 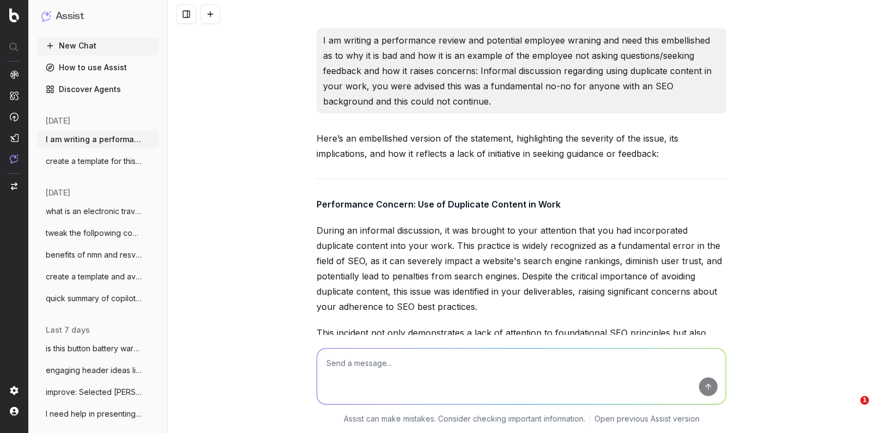 What do you see at coordinates (94, 370) in the screenshot?
I see `span: engaging header ideas like this: Discove` at bounding box center [94, 370].